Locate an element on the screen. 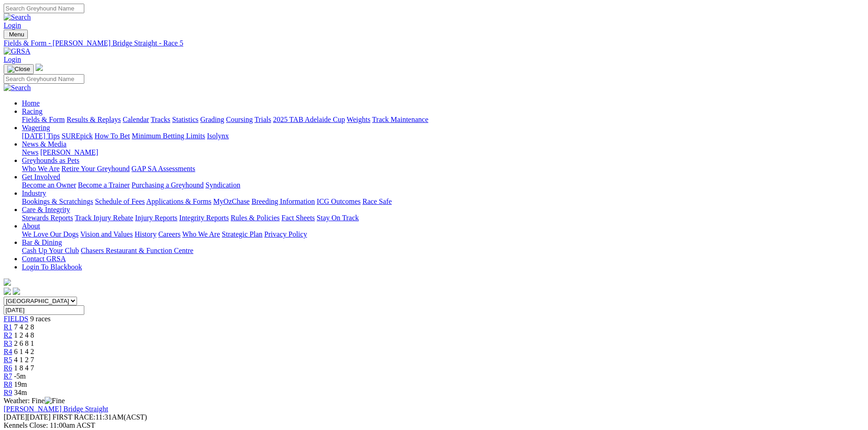 The height and width of the screenshot is (430, 868). img: GRSA is located at coordinates (17, 51).